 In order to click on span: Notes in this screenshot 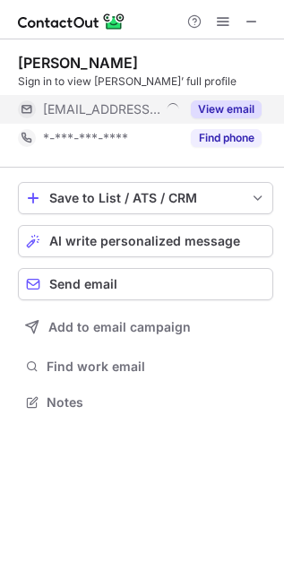, I will do `click(156, 403)`.